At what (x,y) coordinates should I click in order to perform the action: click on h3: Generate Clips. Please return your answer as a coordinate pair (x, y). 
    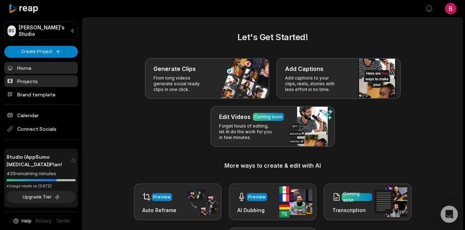
    Looking at the image, I should click on (174, 69).